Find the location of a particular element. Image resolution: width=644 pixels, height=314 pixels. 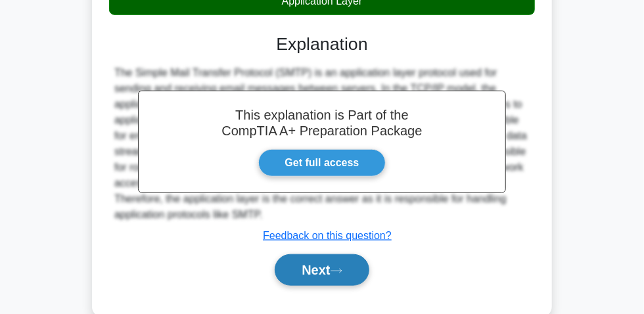

a: Feedback on this question? is located at coordinates (328, 235).